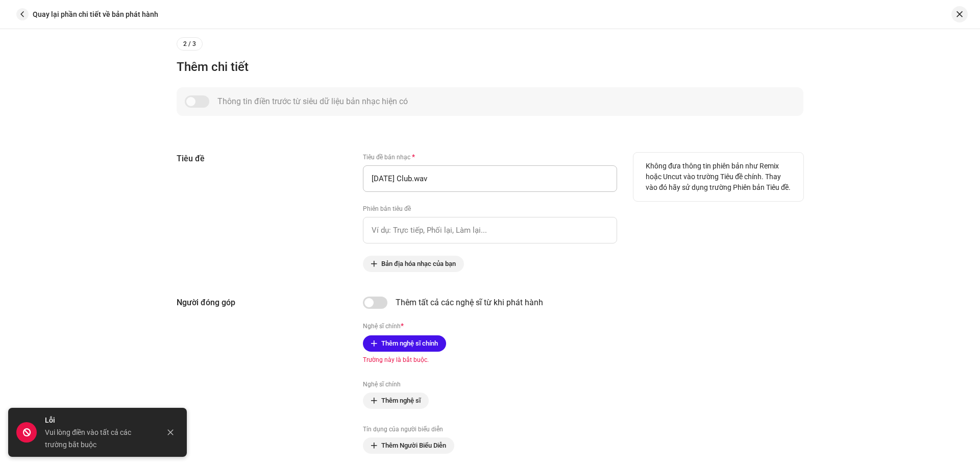  Describe the element at coordinates (403, 429) in the screenshot. I see `label: Tín dụng của người biểu diễn` at that location.